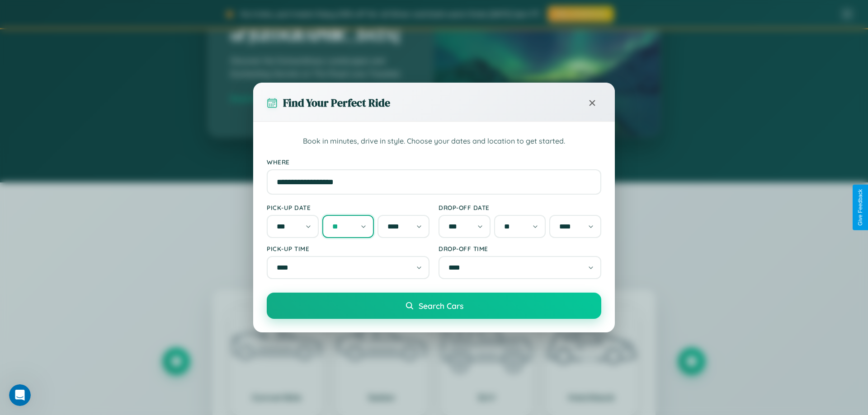 The image size is (868, 415). I want to click on label: Drop-off Date, so click(519, 208).